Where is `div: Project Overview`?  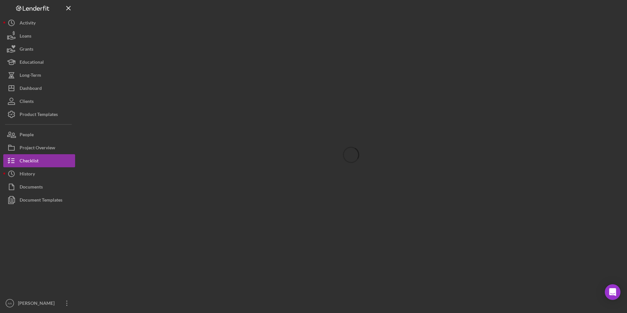 div: Project Overview is located at coordinates (37, 148).